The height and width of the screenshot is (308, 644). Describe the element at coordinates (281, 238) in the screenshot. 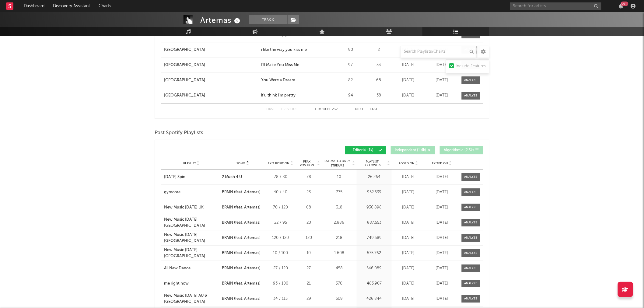

I see `div: 120 / 120` at that location.